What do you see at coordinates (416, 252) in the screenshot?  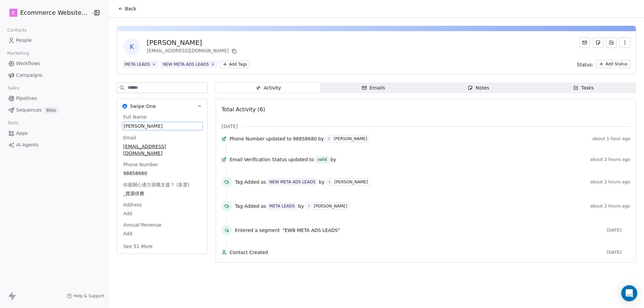 I see `span: Contact Created` at bounding box center [416, 252].